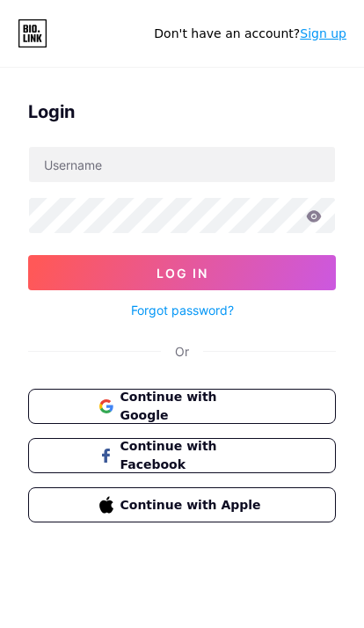 This screenshot has width=364, height=628. I want to click on div: Or, so click(182, 351).